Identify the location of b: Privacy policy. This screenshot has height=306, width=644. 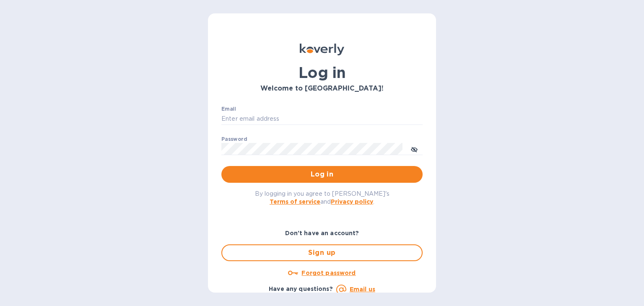
(352, 202).